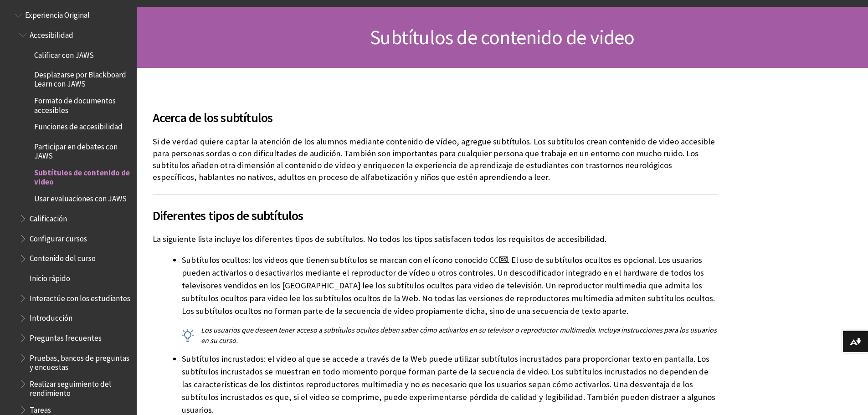  What do you see at coordinates (436, 210) in the screenshot?
I see `h2: Diferentes tipos de subtítulos` at bounding box center [436, 210].